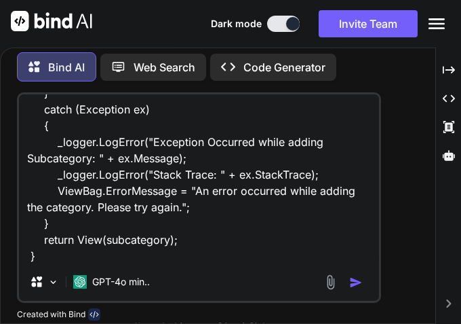 Image resolution: width=461 pixels, height=324 pixels. I want to click on p: Code Generator, so click(284, 67).